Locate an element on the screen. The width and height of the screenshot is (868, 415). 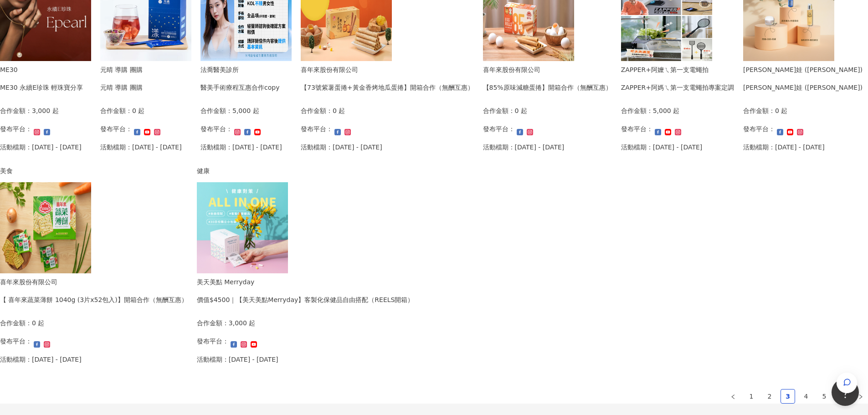
a: 2 is located at coordinates (770, 397).